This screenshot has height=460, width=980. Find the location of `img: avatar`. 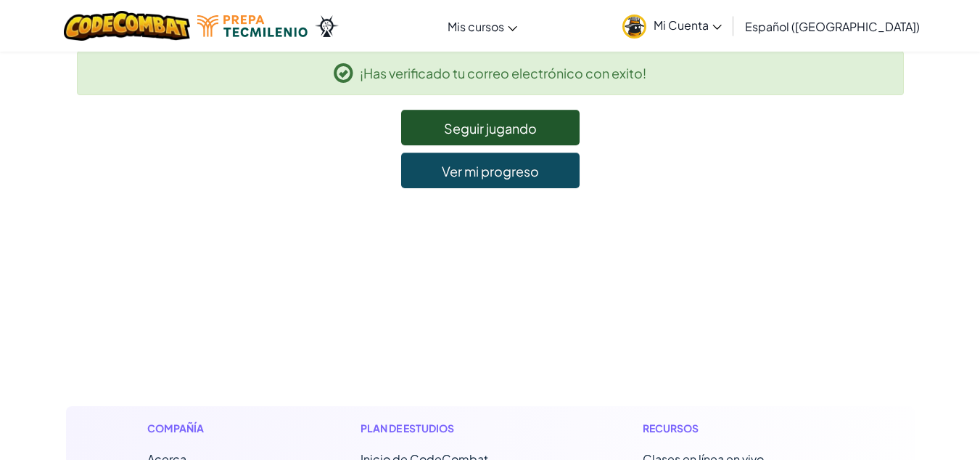

img: avatar is located at coordinates (635, 26).